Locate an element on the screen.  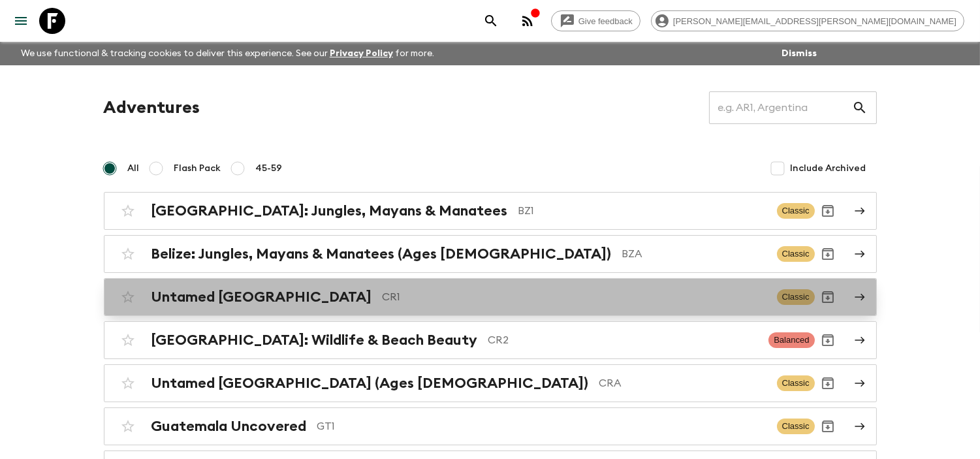
a: Privacy Policy is located at coordinates (361, 54).